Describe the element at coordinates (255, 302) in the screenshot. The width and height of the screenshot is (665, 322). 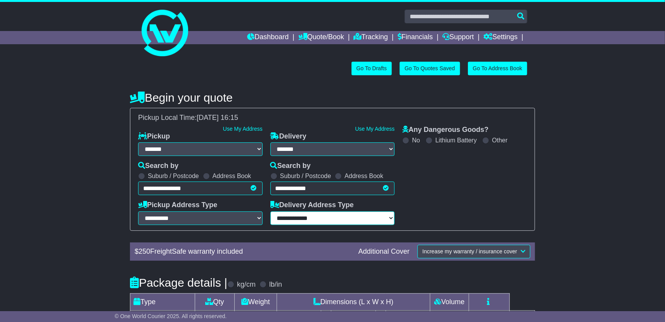
I see `td: Weight` at that location.